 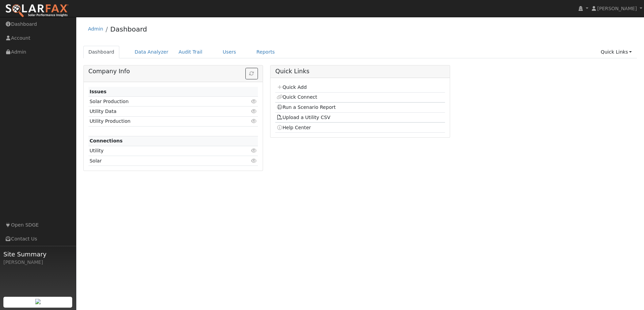 What do you see at coordinates (292, 87) in the screenshot?
I see `a: Quick Add` at bounding box center [292, 87].